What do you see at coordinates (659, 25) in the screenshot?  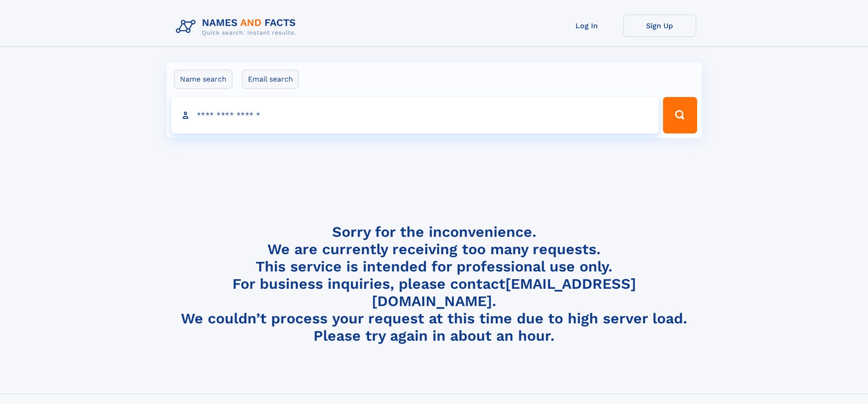 I see `a: Sign Up` at bounding box center [659, 25].